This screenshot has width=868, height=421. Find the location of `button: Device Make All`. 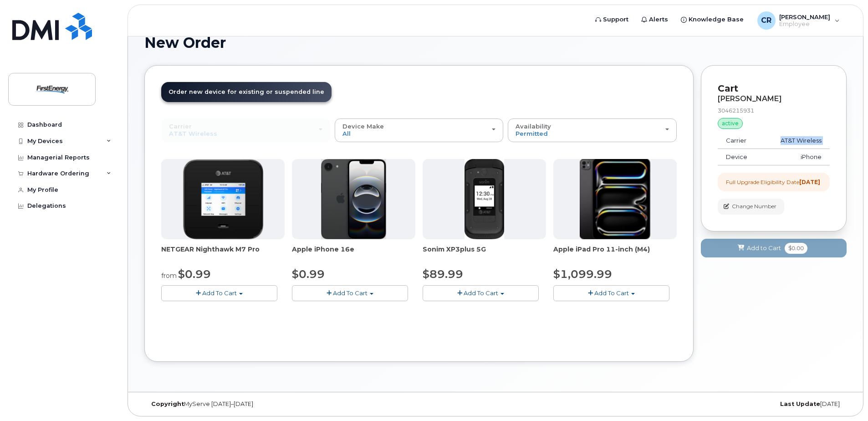

button: Device Make All is located at coordinates (419, 130).